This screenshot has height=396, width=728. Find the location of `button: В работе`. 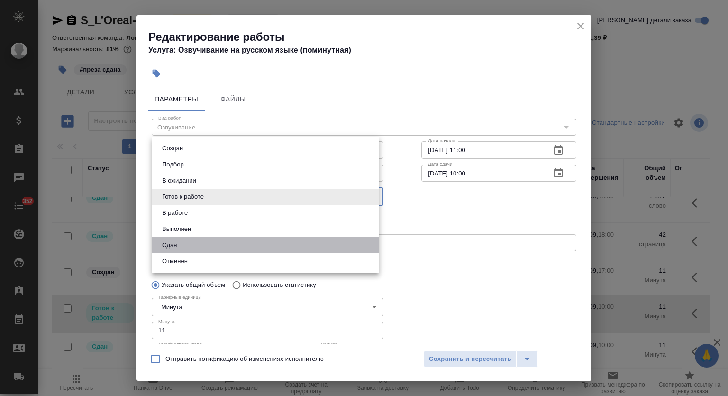

button: В работе is located at coordinates (175, 213).